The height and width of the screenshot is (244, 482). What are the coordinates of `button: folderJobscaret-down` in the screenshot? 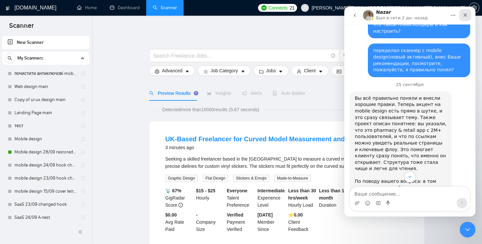 It's located at (271, 71).